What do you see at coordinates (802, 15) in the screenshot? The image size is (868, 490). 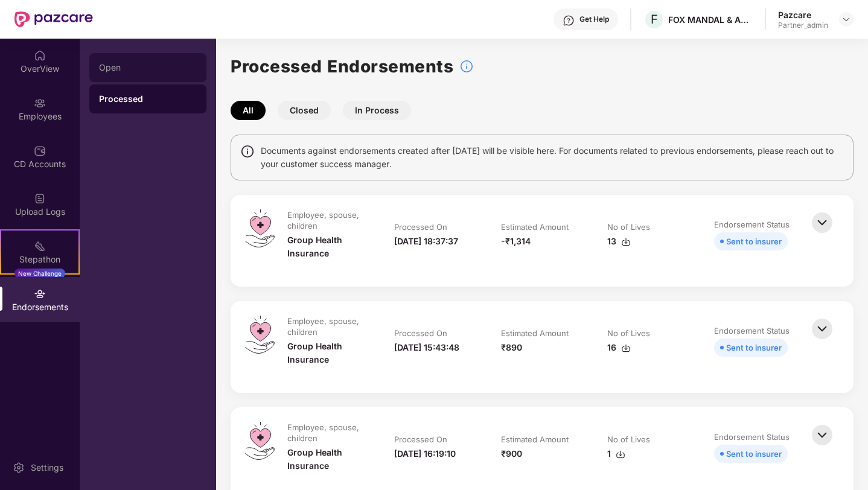 I see `div: Pazcare` at bounding box center [802, 15].